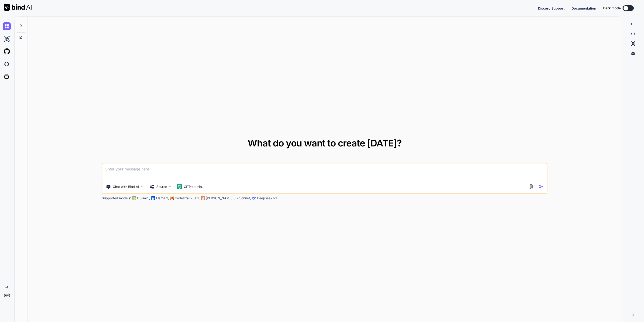  What do you see at coordinates (7, 39) in the screenshot?
I see `img: ai-studio` at bounding box center [7, 39].